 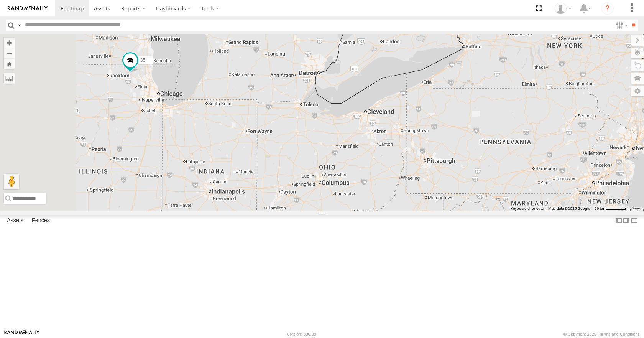 What do you see at coordinates (626, 221) in the screenshot?
I see `label: Dock Summary Table to the Right` at bounding box center [626, 221].